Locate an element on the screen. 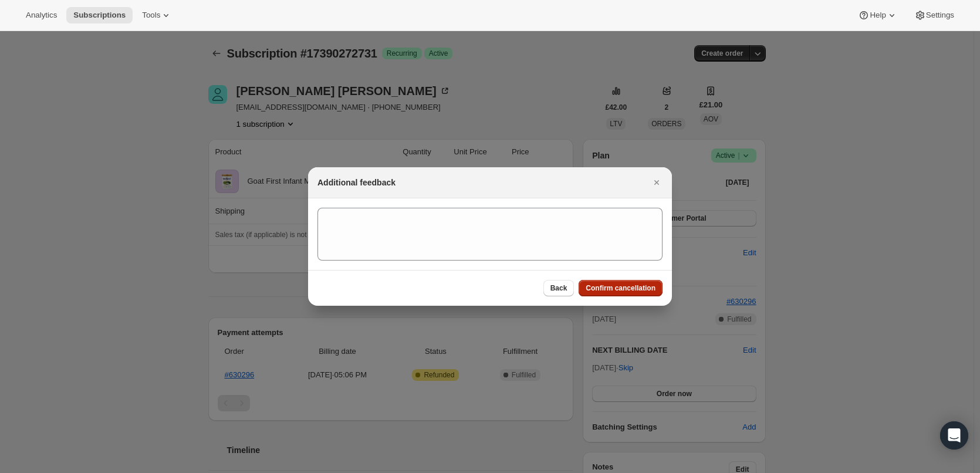 This screenshot has height=473, width=980. button: Settings is located at coordinates (934, 15).